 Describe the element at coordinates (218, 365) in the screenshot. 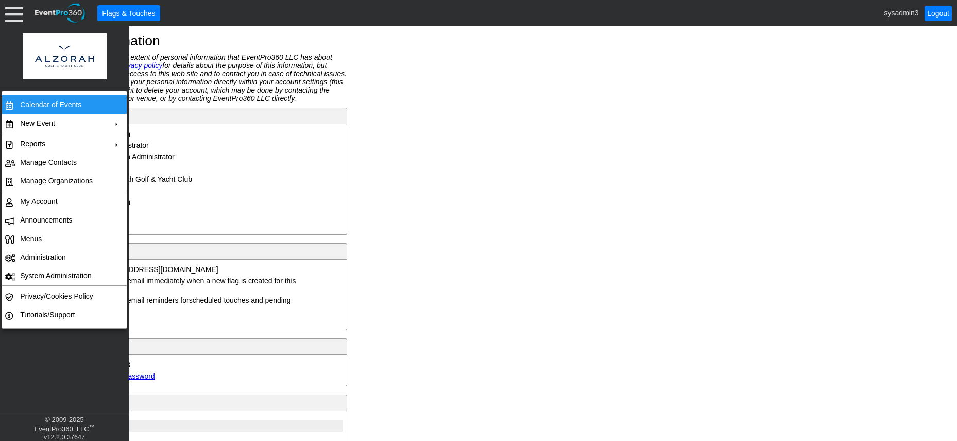

I see `td: sysadmin3` at that location.